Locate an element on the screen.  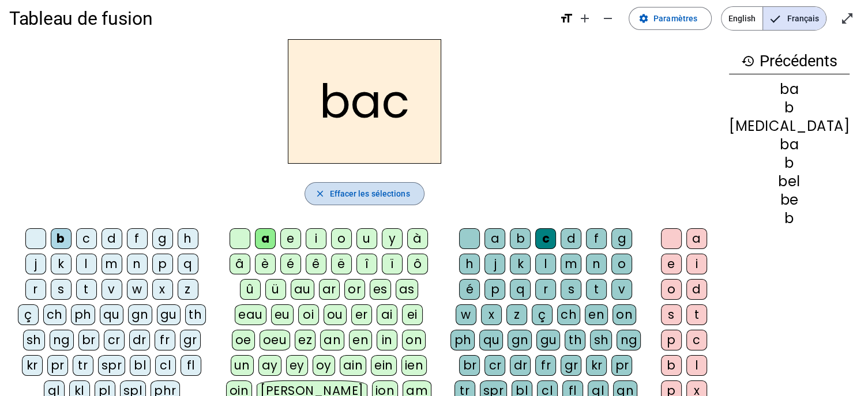
div: n is located at coordinates (138, 264).